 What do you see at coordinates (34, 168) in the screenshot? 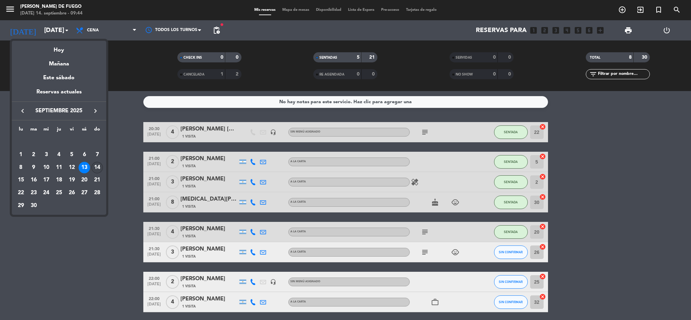
I see `td: 9 de septiembre de 2025` at bounding box center [34, 168].